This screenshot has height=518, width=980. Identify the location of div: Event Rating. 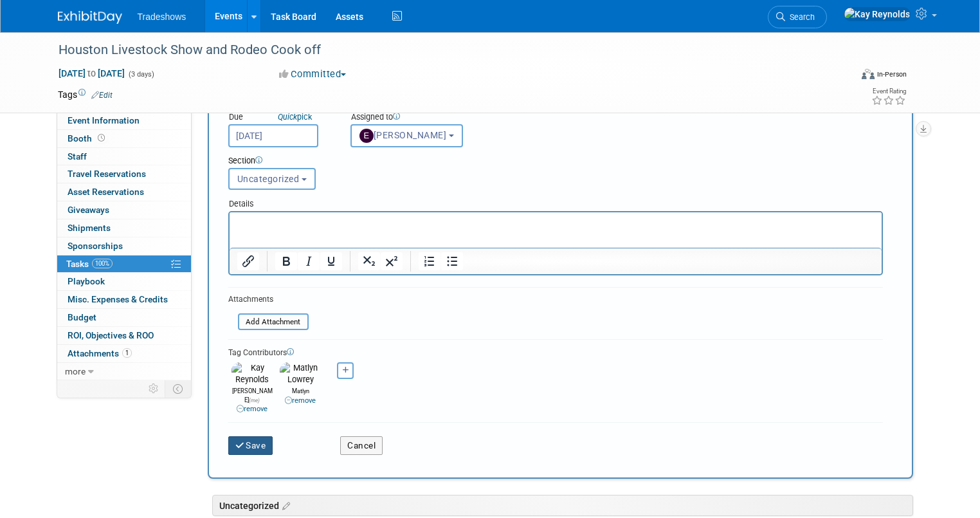
(888, 91).